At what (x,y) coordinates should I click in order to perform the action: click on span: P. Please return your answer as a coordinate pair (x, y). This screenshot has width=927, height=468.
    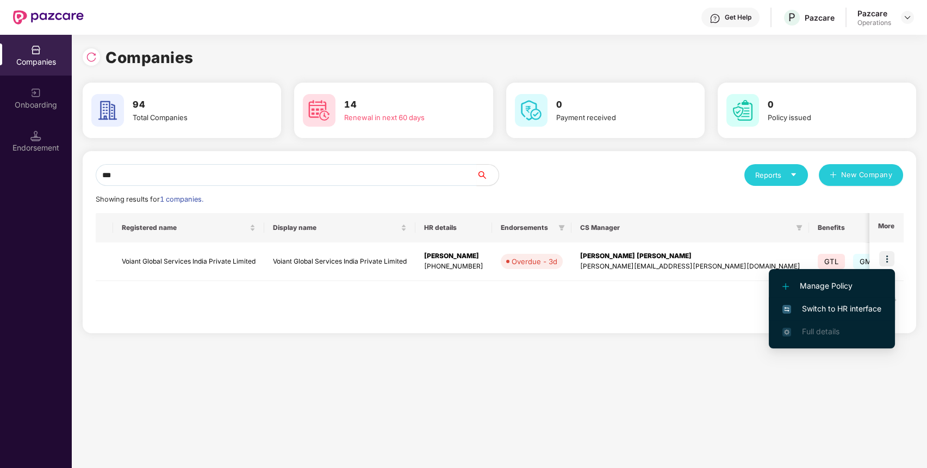
    Looking at the image, I should click on (792, 17).